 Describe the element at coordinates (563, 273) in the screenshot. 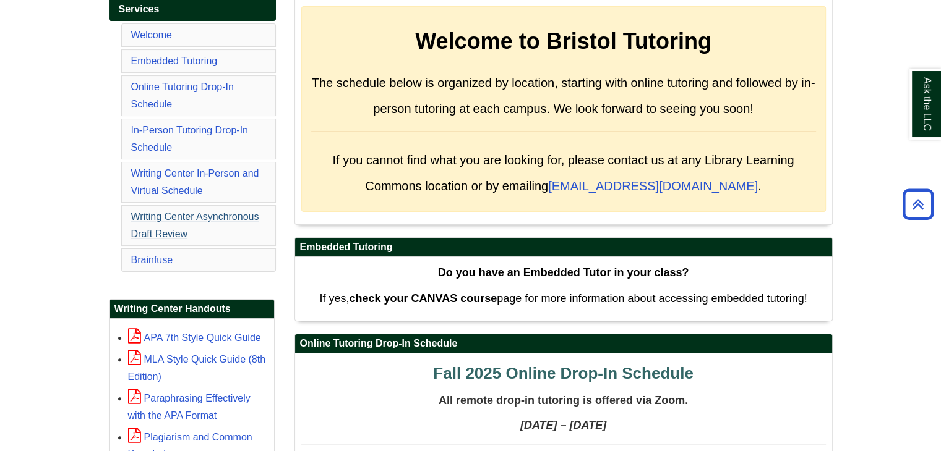

I see `strong: Do you have an Embedded Tutor in your class?` at that location.